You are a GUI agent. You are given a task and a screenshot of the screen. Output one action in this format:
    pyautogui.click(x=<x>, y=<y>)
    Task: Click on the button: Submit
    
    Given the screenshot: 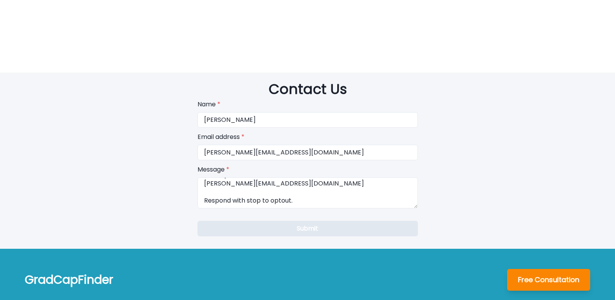 What is the action you would take?
    pyautogui.click(x=308, y=229)
    